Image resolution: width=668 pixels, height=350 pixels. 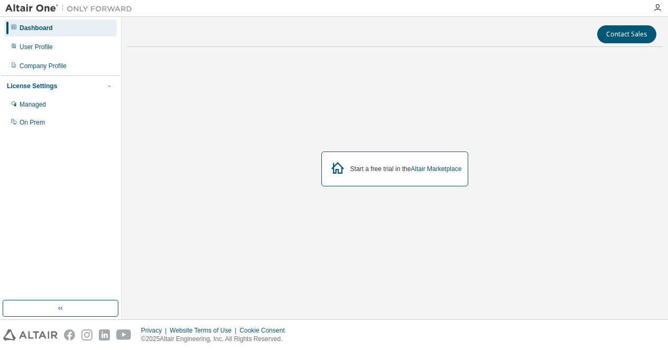 I want to click on div: User Profile, so click(x=36, y=47).